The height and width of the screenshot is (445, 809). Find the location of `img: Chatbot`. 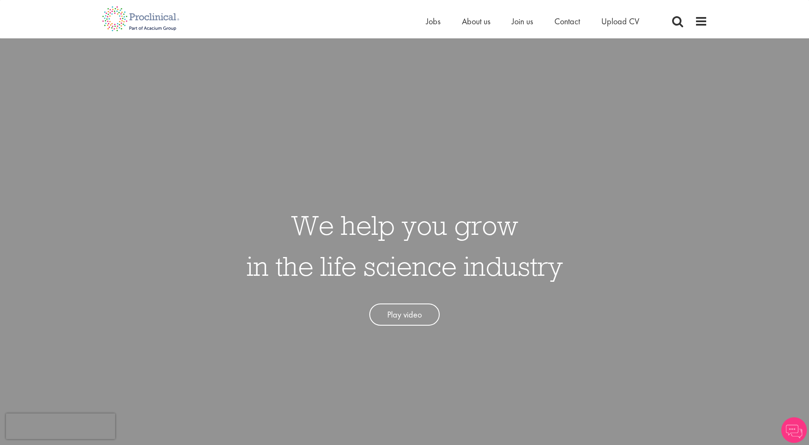

img: Chatbot is located at coordinates (794, 430).